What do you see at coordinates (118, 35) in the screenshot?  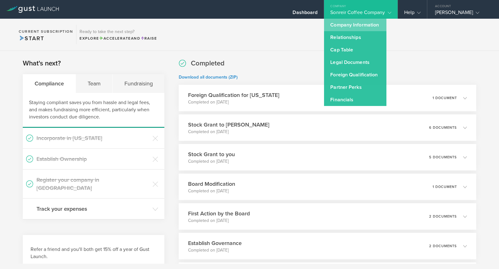 I see `div: Ready to take the next step?ExploreAccelerateandRaise` at bounding box center [118, 35].